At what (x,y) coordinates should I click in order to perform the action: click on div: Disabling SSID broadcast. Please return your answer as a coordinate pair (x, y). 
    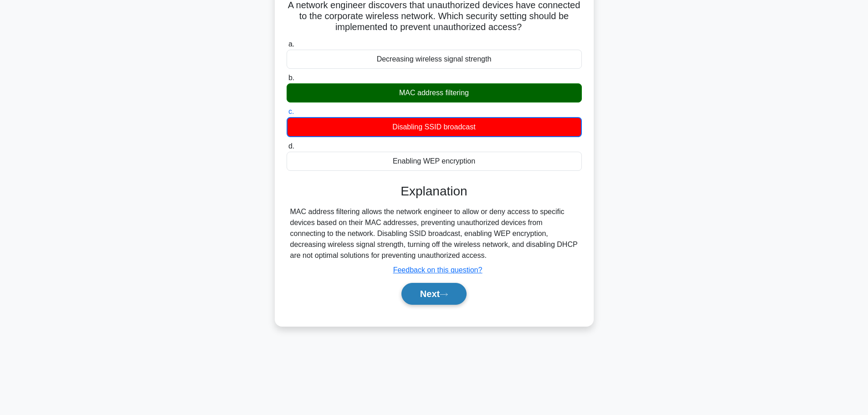
    Looking at the image, I should click on (434, 127).